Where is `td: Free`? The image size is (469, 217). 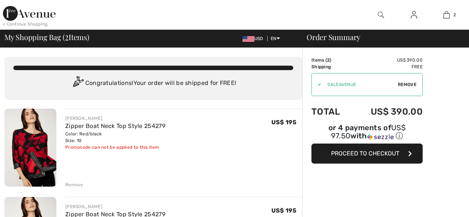
td: Free is located at coordinates (387, 67).